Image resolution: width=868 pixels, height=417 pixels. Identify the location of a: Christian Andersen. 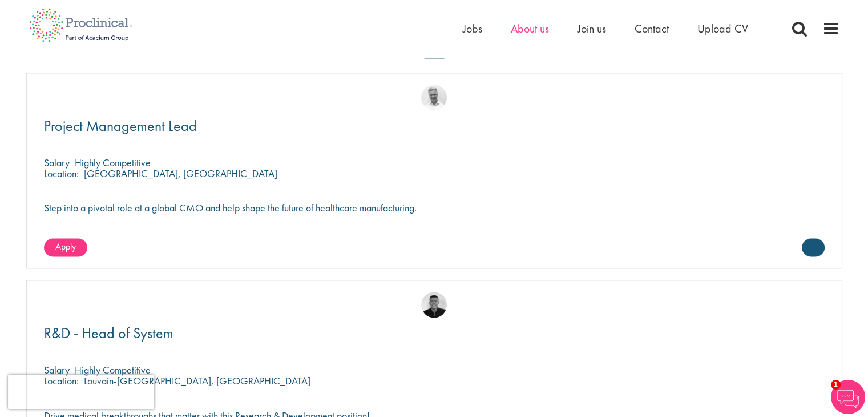
(434, 305).